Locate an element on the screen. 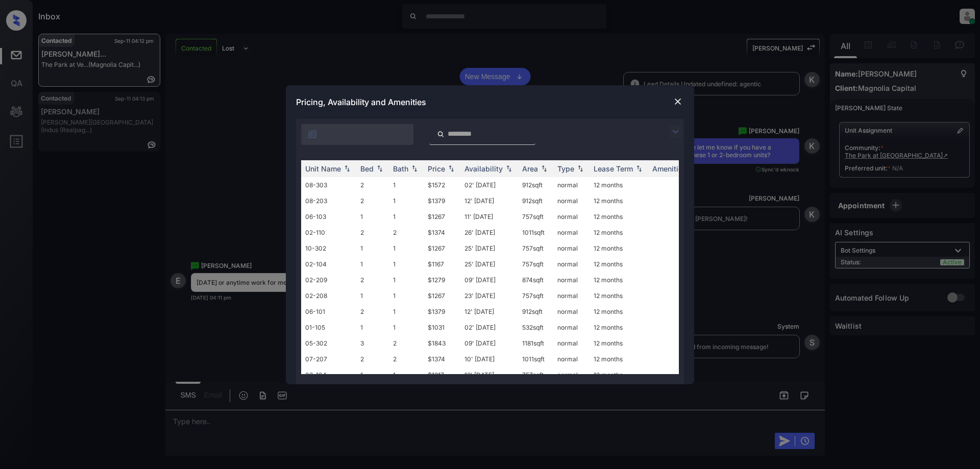 The height and width of the screenshot is (469, 980). td: 08-203 is located at coordinates (329, 201).